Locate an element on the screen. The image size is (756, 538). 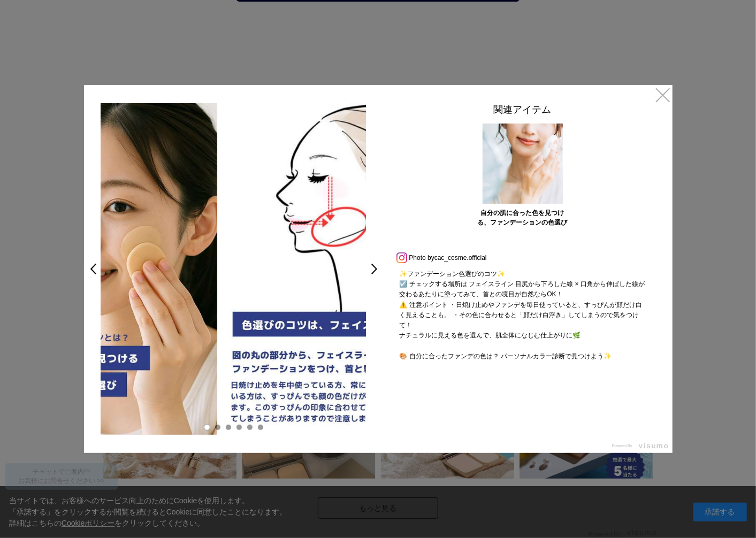
div: 関連アイテム is located at coordinates (522, 111).